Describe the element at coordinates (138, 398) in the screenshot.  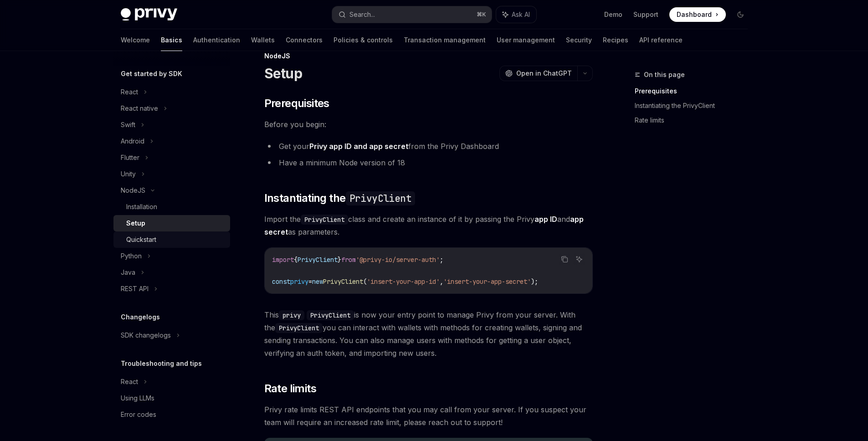
I see `div: Using LLMs` at that location.